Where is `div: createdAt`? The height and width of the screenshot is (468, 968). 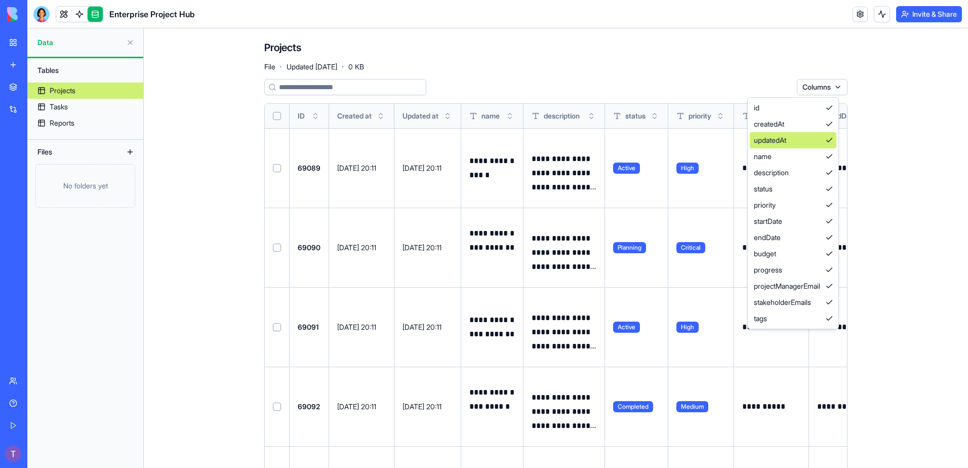 div: createdAt is located at coordinates (793, 124).